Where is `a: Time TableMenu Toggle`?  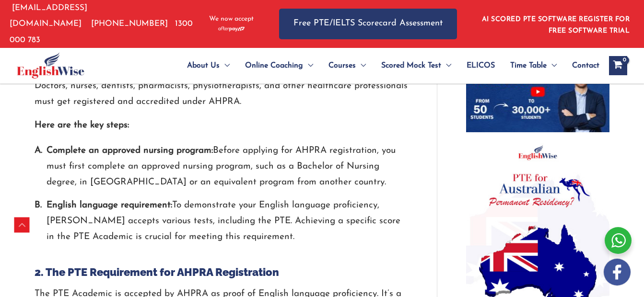
a: Time TableMenu Toggle is located at coordinates (533, 66).